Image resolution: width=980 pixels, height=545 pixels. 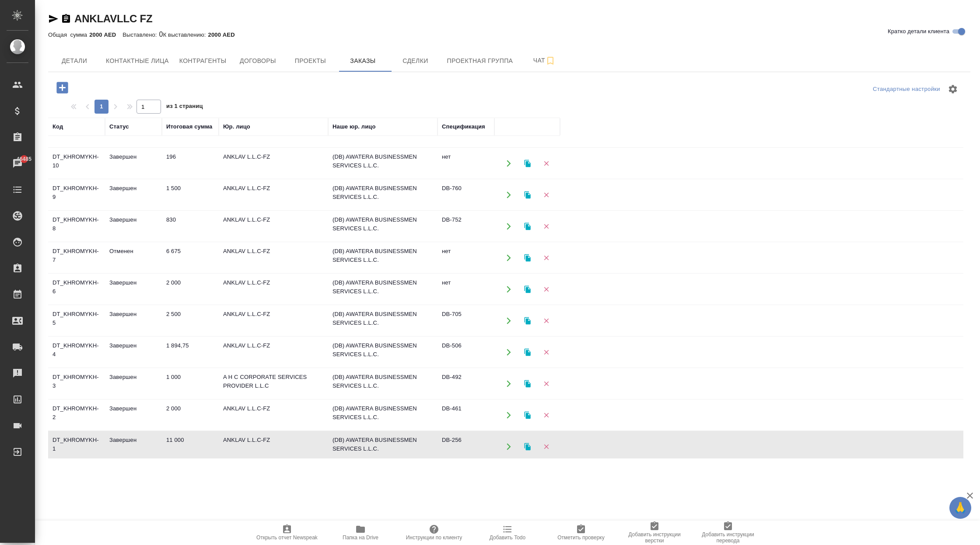 I want to click on span: Отметить проверку, so click(x=580, y=538).